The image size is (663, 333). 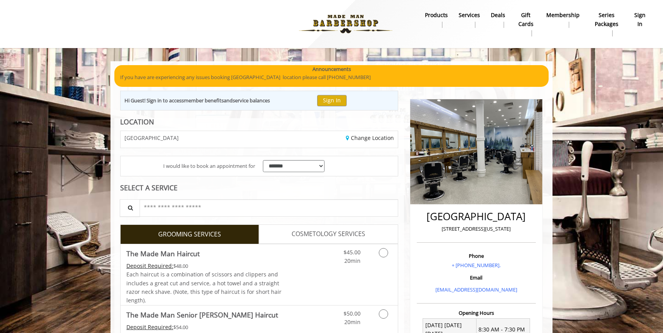 I want to click on button: Service Search, so click(x=130, y=208).